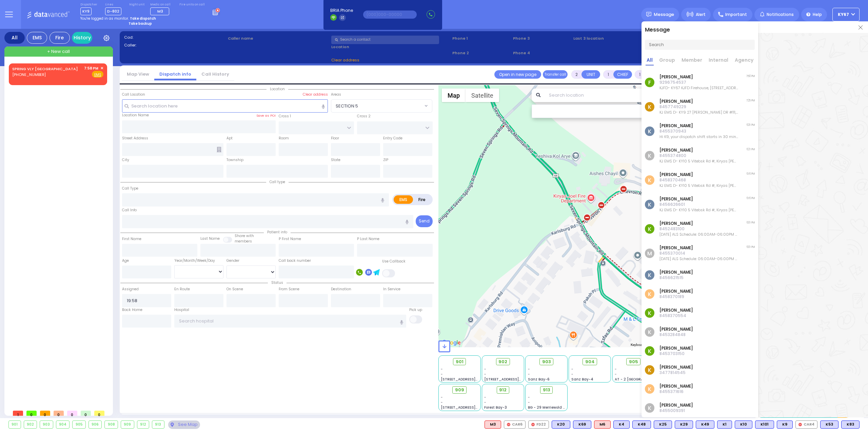  Describe the element at coordinates (547, 362) in the screenshot. I see `span: 903` at that location.